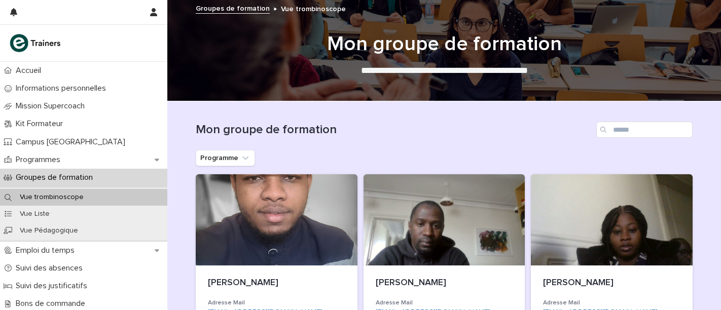 This screenshot has height=310, width=721. Describe the element at coordinates (52, 106) in the screenshot. I see `p: Mission Supercoach` at that location.